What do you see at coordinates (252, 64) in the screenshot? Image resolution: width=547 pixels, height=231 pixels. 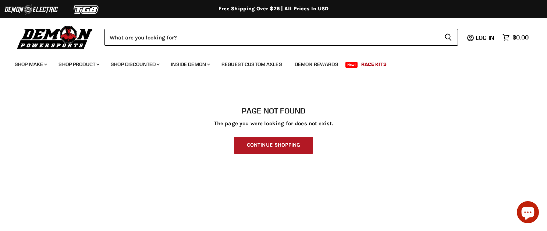 I see `a: Request Custom Axles` at bounding box center [252, 64].